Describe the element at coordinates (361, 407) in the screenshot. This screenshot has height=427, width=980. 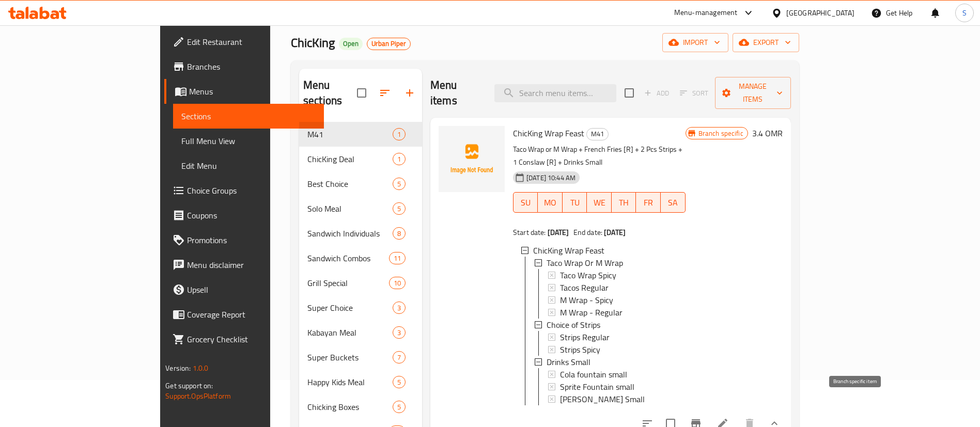
I see `div: Chicking Boxes5` at that location.